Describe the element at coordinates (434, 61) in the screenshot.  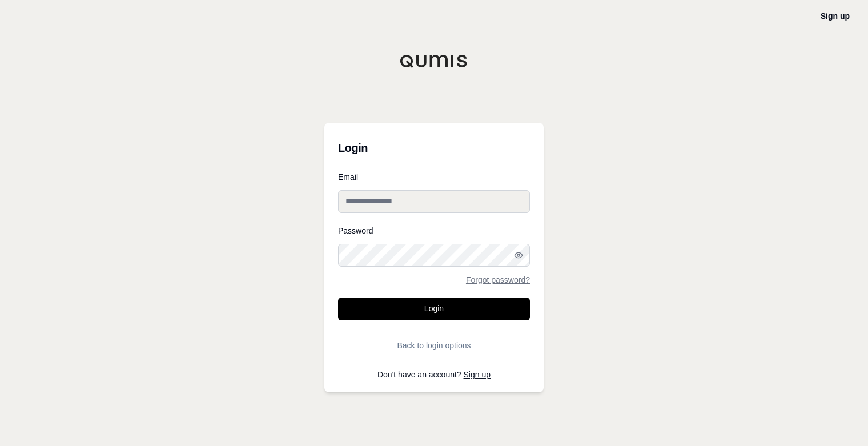
I see `img: Qumis` at that location.